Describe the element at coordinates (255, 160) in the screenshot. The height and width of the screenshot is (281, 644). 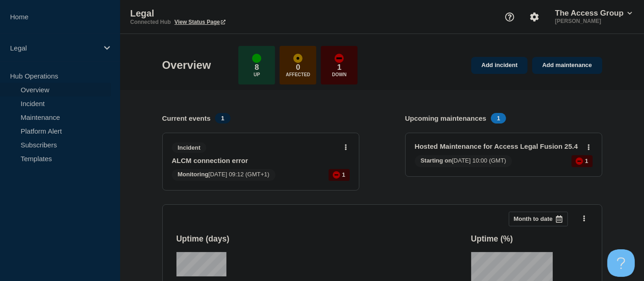
I see `a: ALCM connection error` at that location.